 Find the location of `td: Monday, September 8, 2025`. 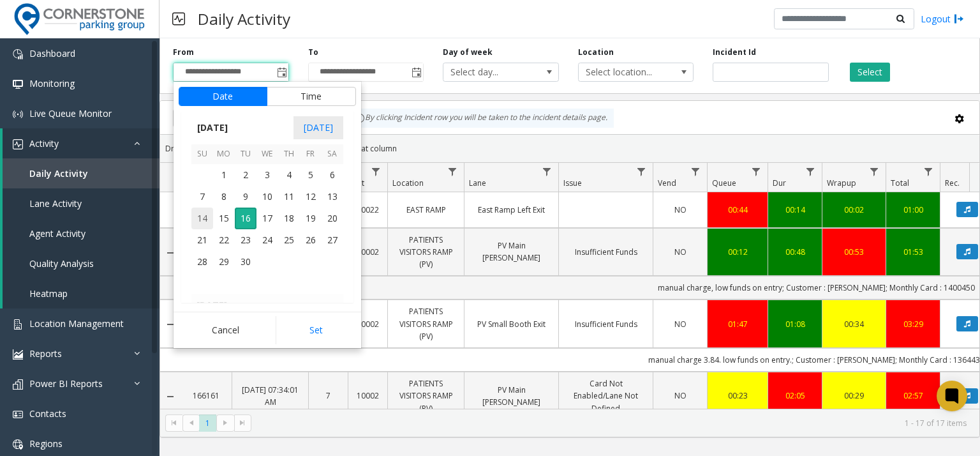

td: Monday, September 8, 2025 is located at coordinates (224, 196).